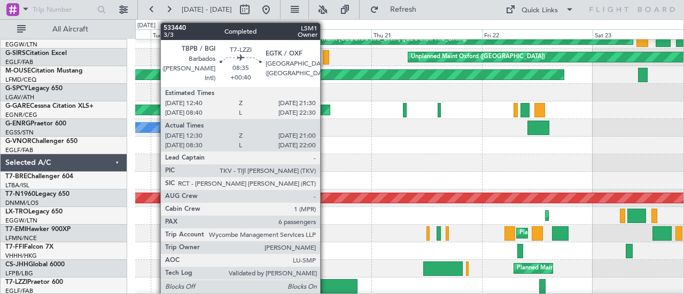  What do you see at coordinates (37, 194) in the screenshot?
I see `a: T7-N1960Legacy 650` at bounding box center [37, 194].